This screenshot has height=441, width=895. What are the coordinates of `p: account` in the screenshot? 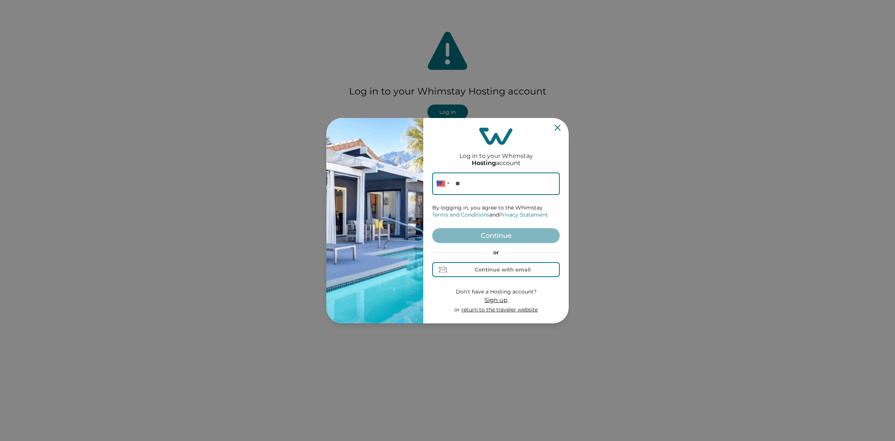 It's located at (496, 163).